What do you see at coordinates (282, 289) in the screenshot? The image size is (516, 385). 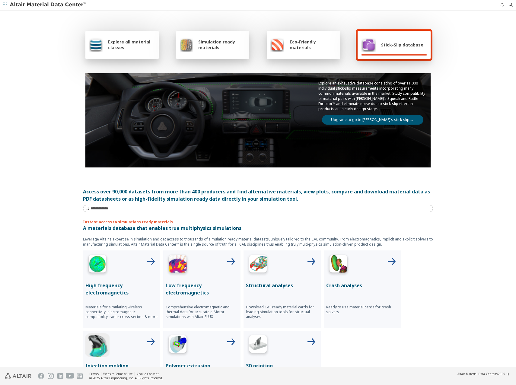 I see `button: Structural Analyses IconStructural analysesDownload CAE ready material cards for leading simulati...` at bounding box center [282, 289].